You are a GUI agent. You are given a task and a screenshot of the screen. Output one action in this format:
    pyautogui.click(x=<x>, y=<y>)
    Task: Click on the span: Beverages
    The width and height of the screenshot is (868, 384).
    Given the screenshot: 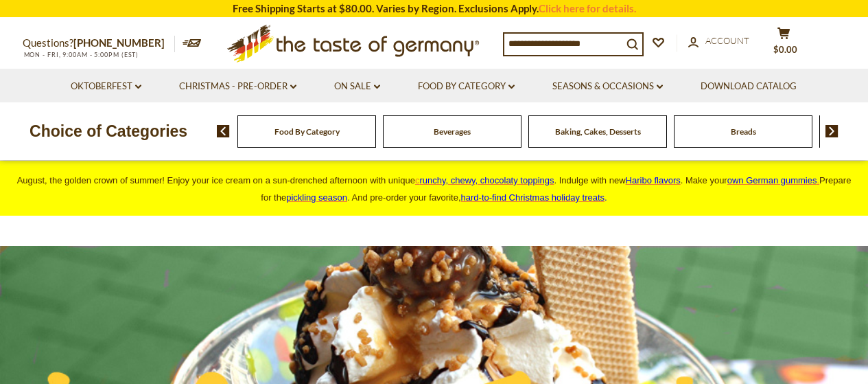 What is the action you would take?
    pyautogui.click(x=452, y=131)
    